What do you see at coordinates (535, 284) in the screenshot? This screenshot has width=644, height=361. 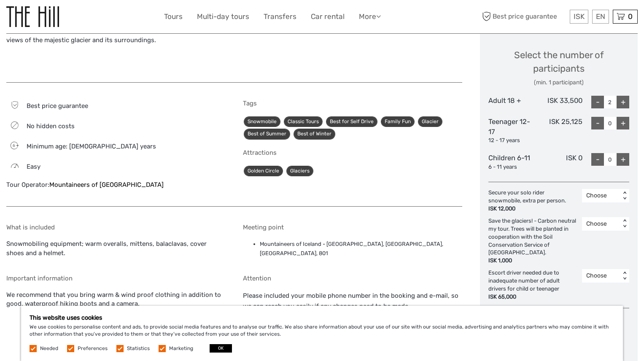 I see `div: Escort driver needed due to inadequate number of adult drivers for child or teenager` at bounding box center [535, 284].